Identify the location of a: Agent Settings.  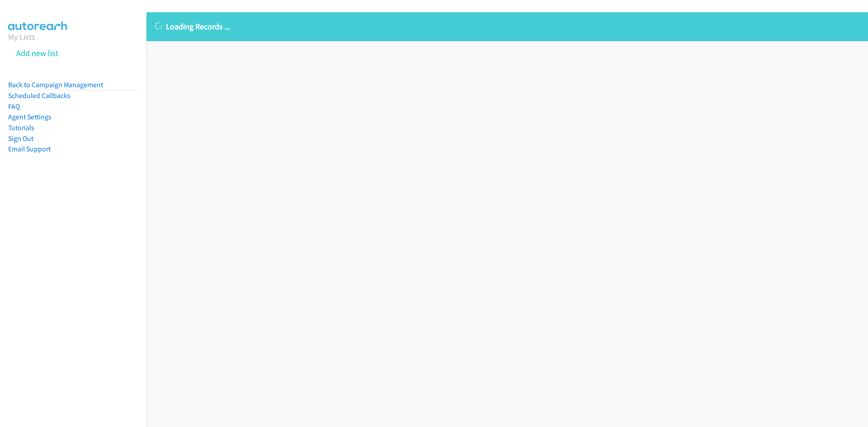
(30, 116).